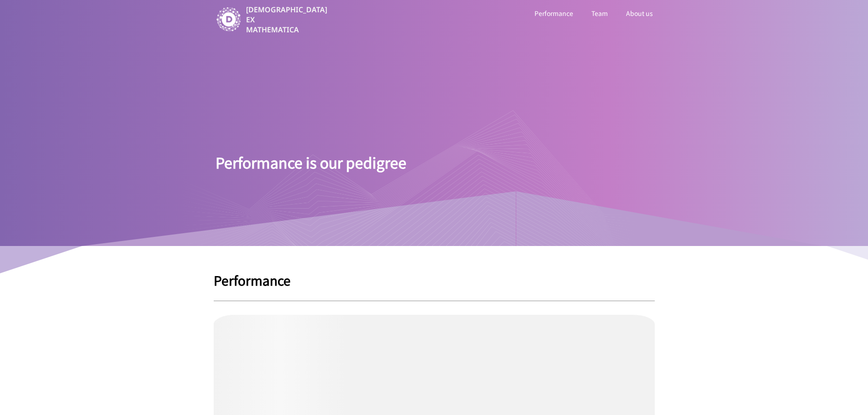 This screenshot has width=868, height=415. What do you see at coordinates (554, 13) in the screenshot?
I see `a: Performance` at bounding box center [554, 13].